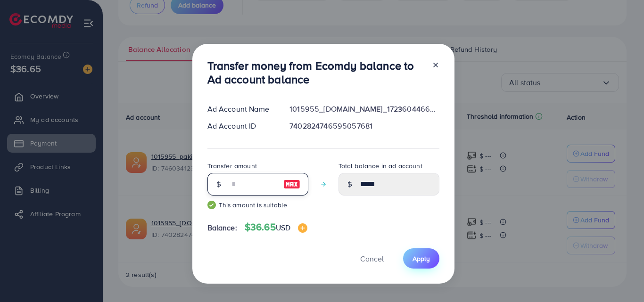  Describe the element at coordinates (421, 259) in the screenshot. I see `span: Apply` at that location.